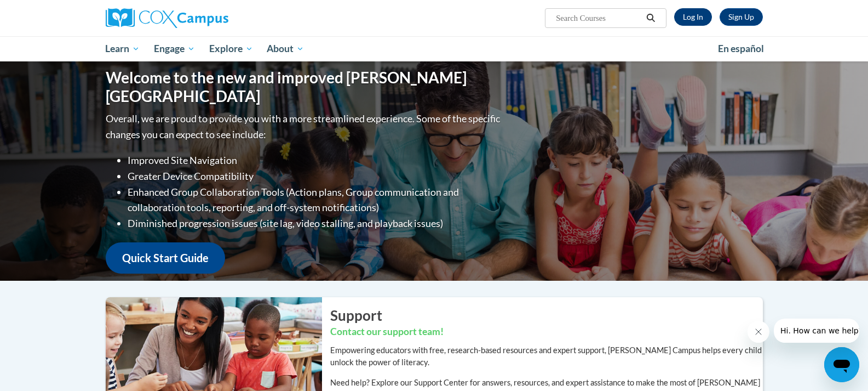  What do you see at coordinates (434, 49) in the screenshot?
I see `div: Main menu` at bounding box center [434, 49].